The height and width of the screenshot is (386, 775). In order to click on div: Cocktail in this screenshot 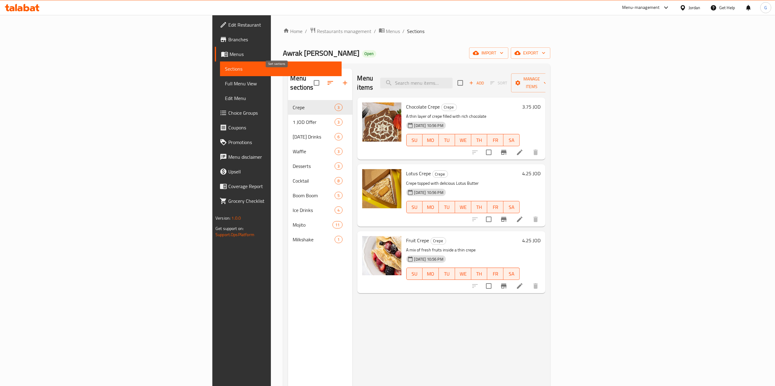, I will do `click(314, 181)`.